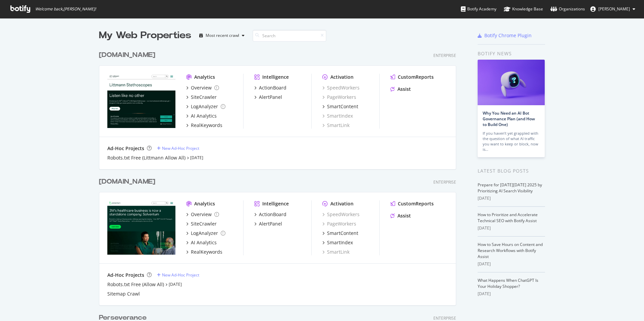 The width and height of the screenshot is (644, 321). I want to click on div: Most recent crawl, so click(222, 35).